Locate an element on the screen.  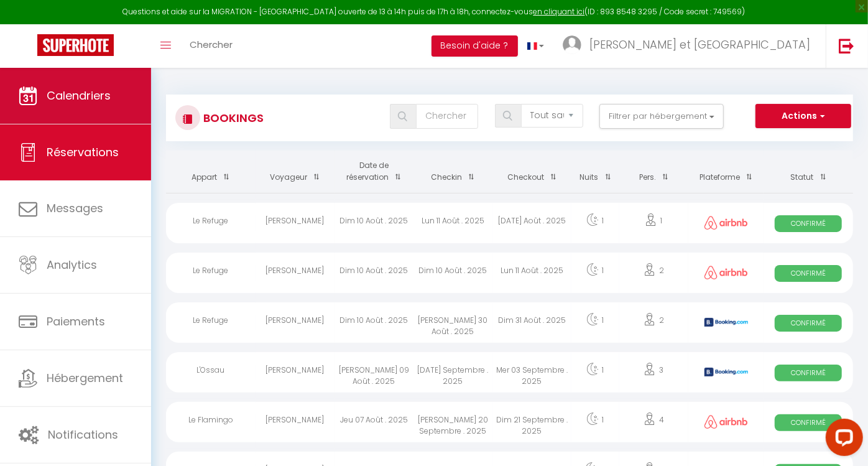
th: Sort by status is located at coordinates (809, 171).